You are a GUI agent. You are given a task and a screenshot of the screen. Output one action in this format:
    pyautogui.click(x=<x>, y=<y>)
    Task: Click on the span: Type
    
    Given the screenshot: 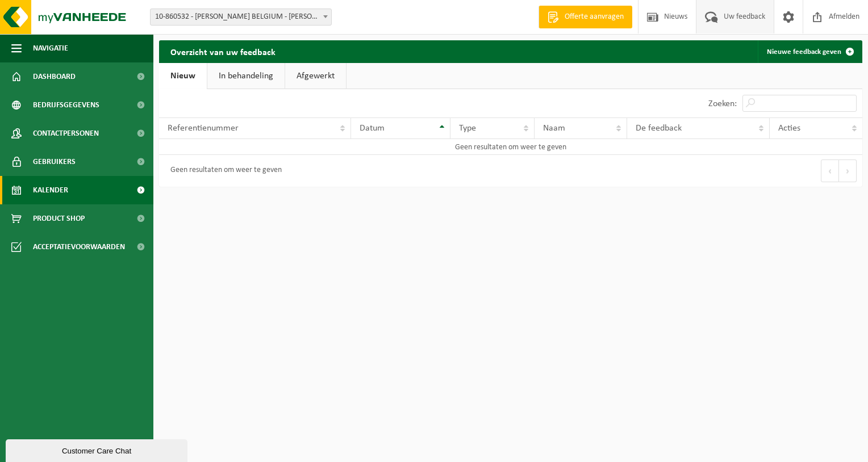 What is the action you would take?
    pyautogui.click(x=467, y=128)
    